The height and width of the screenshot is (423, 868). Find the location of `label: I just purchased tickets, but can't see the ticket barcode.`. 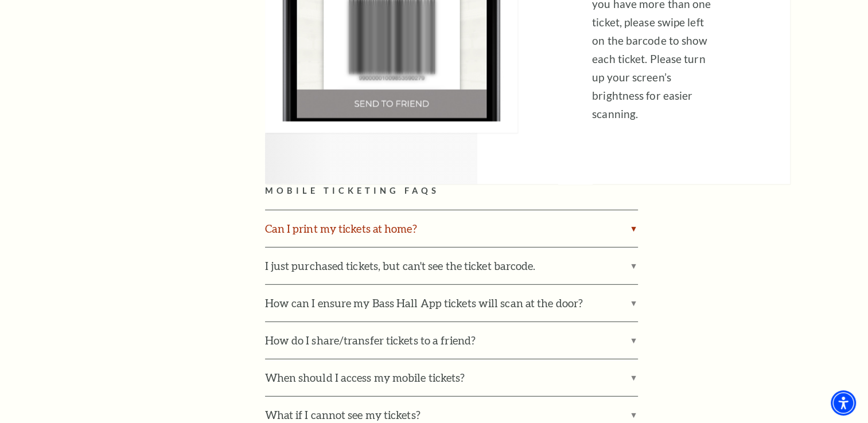

label: I just purchased tickets, but can't see the ticket barcode. is located at coordinates (451, 266).